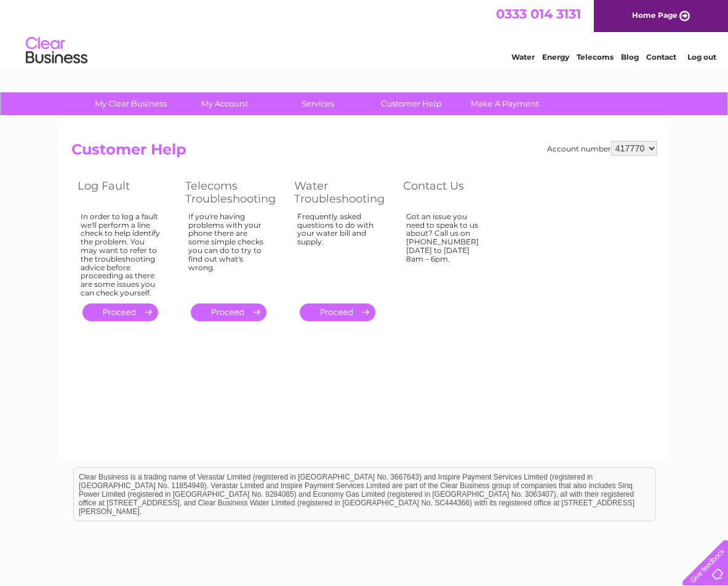  I want to click on div: In order to log a fault we'll perform a line check to help identify the problem. You may want to ..., so click(121, 254).